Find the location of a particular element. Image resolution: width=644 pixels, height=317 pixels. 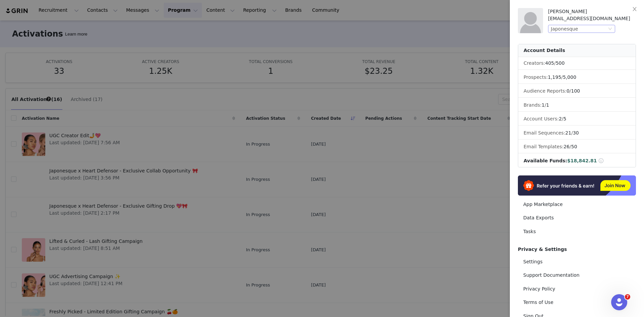

span: 0 is located at coordinates (568, 91).